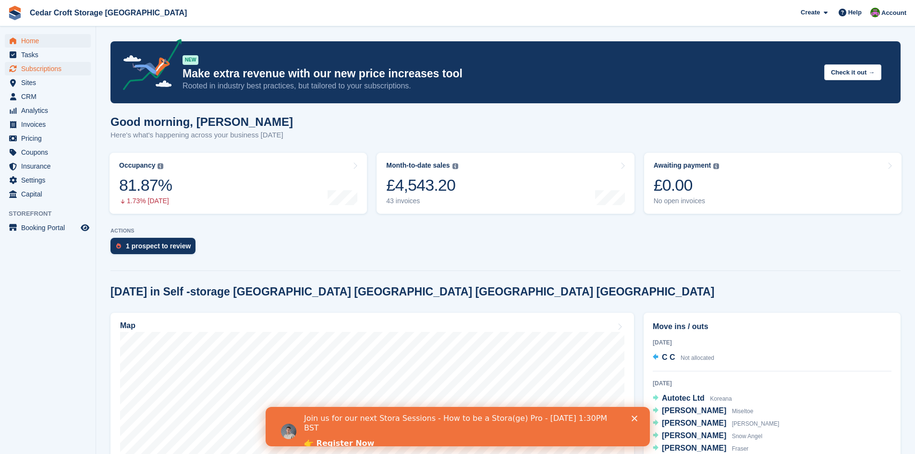 The width and height of the screenshot is (915, 454). I want to click on p: Rooted in industry best practices, but tailored to your subscriptions., so click(500, 86).